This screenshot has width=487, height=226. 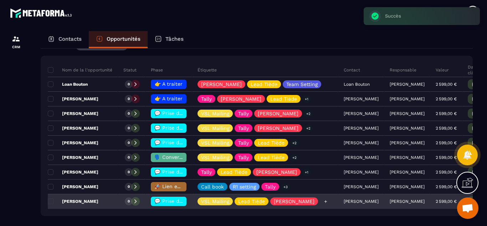 What do you see at coordinates (352, 70) in the screenshot?
I see `p: Contact` at bounding box center [352, 70].